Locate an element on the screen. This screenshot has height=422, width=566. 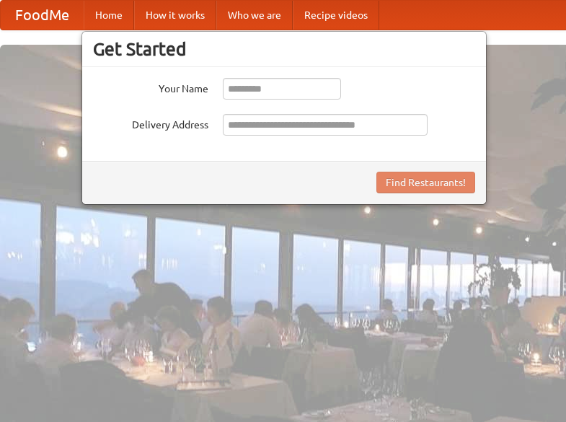
label: Delivery Address is located at coordinates (151, 123).